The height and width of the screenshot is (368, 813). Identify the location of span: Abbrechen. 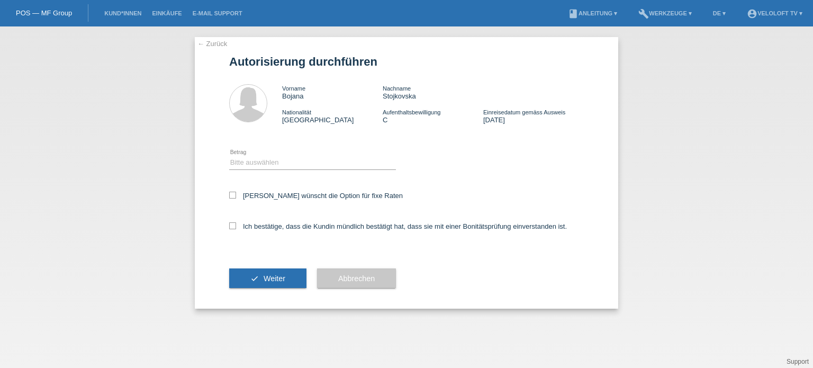
(356, 278).